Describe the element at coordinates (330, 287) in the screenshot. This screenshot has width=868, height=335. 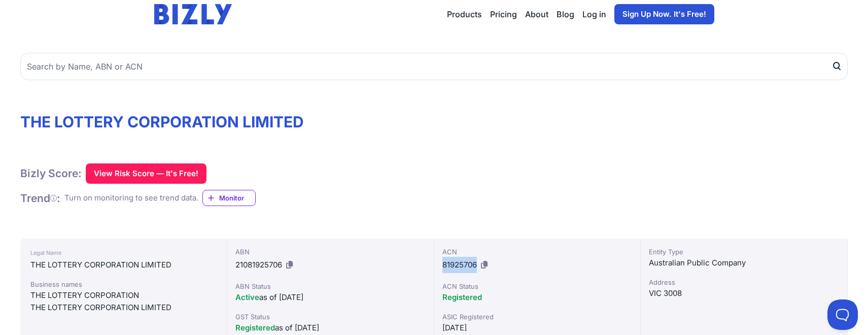
I see `div: ABN Status` at that location.